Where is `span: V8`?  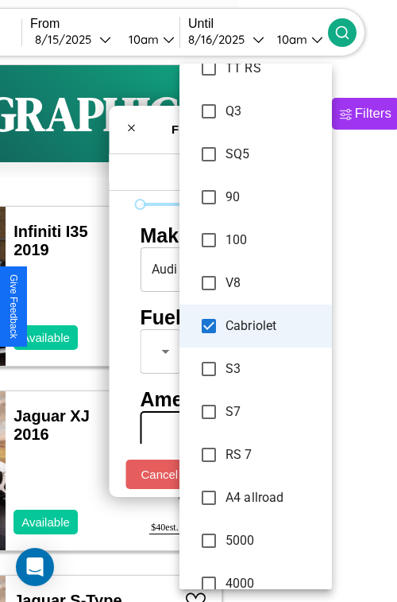
span: V8 is located at coordinates (273, 283).